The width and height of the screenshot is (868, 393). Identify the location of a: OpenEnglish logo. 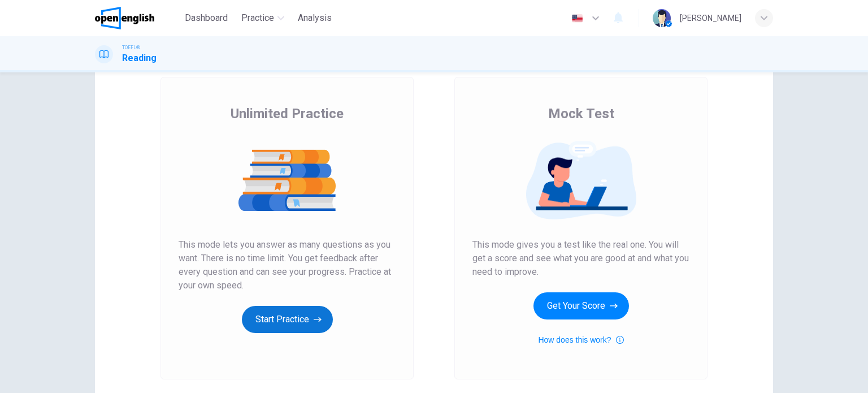
(138, 18).